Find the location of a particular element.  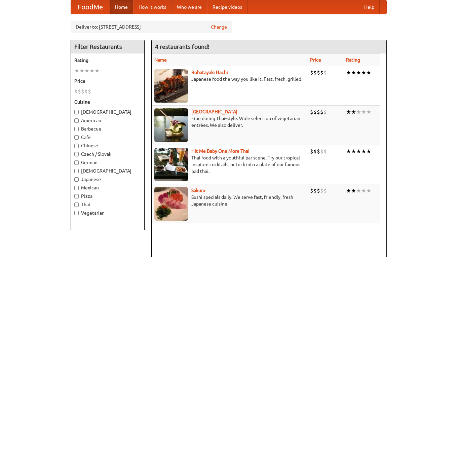

label: Thai is located at coordinates (107, 205).